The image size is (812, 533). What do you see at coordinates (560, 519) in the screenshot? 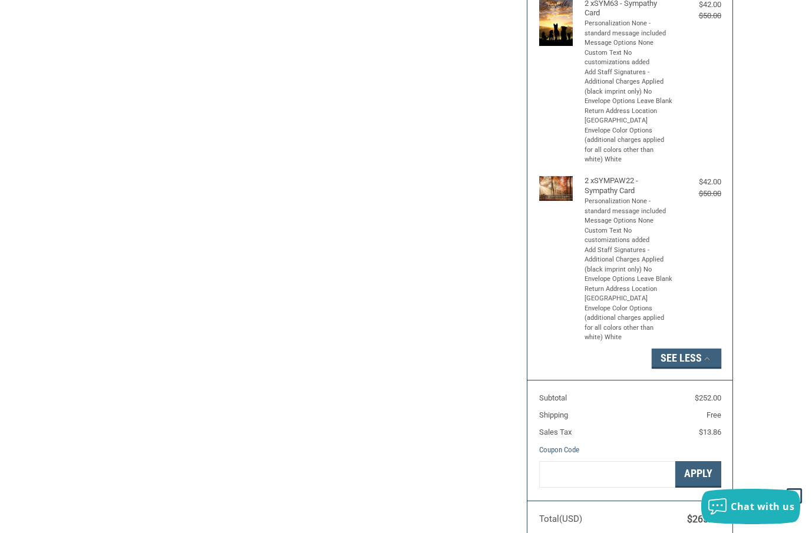
I see `span: Total (USD)` at bounding box center [560, 519].